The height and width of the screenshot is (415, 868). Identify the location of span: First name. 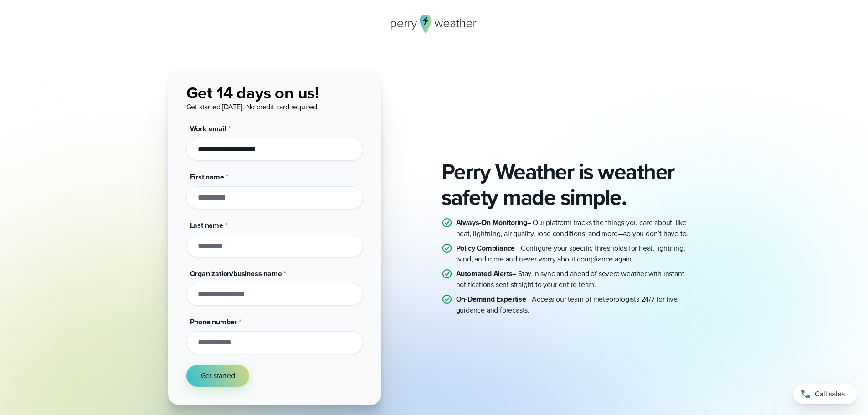
(207, 177).